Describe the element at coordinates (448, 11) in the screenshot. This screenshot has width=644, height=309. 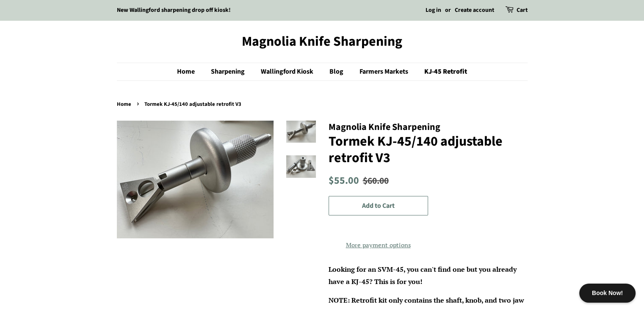
I see `li: or` at that location.